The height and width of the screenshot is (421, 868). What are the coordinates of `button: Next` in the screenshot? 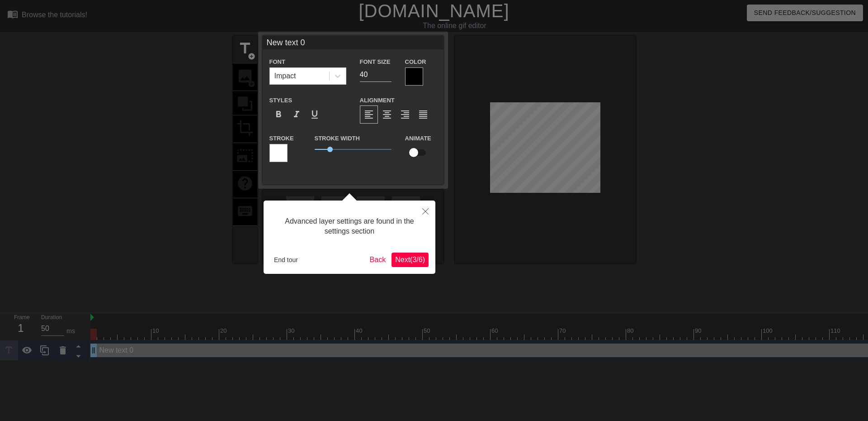 It's located at (410, 260).